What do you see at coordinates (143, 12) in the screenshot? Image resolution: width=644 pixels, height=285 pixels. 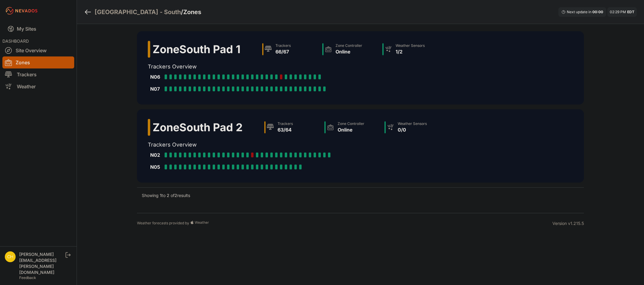 I see `nav: Breadcrumb` at bounding box center [143, 12].